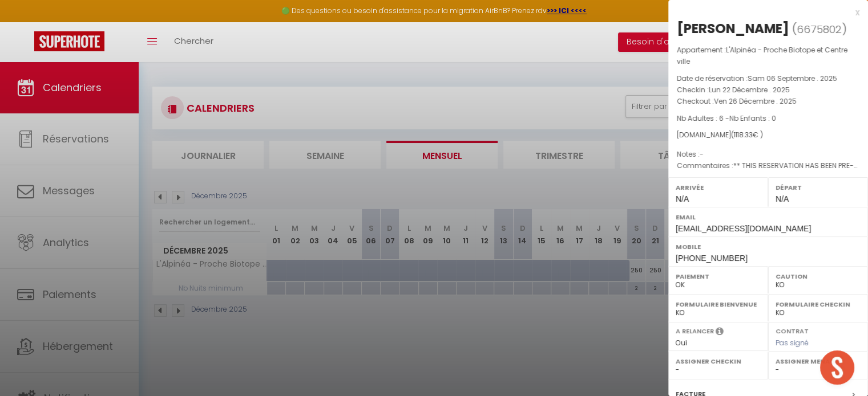 The image size is (868, 396). Describe the element at coordinates (768, 217) in the screenshot. I see `label: Email` at that location.